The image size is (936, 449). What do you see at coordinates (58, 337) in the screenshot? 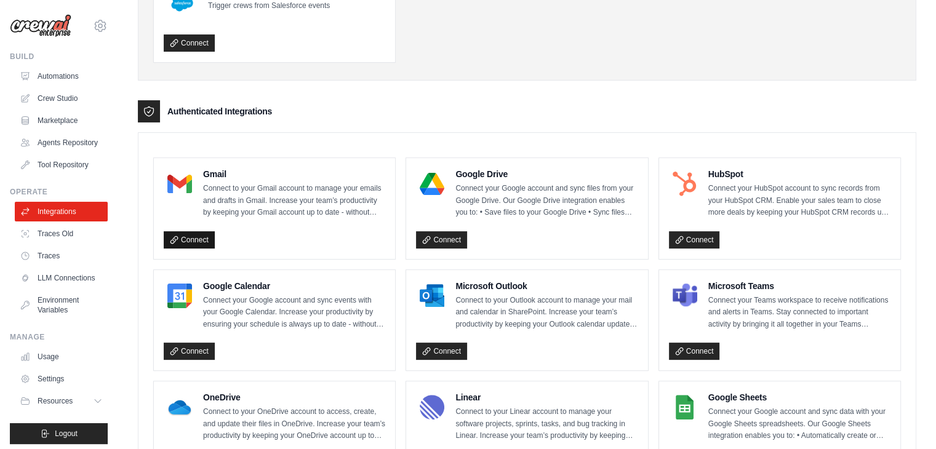
I see `div: Manage` at bounding box center [58, 337].